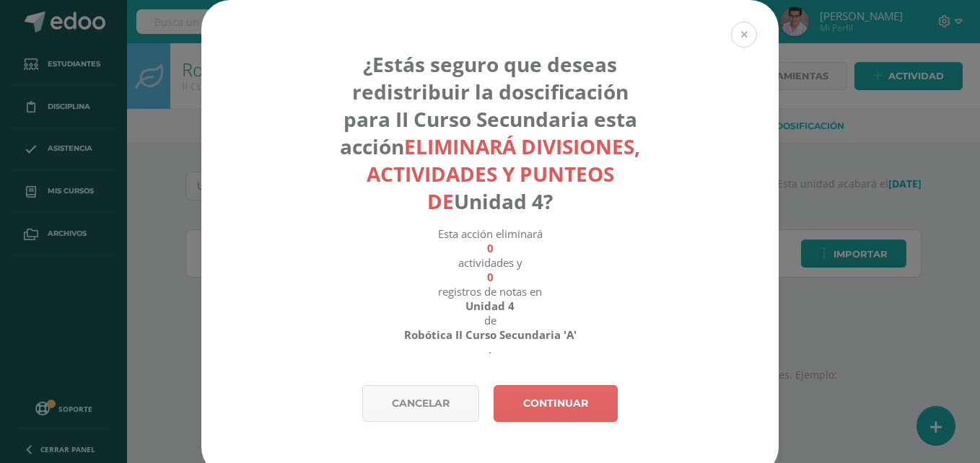 This screenshot has width=980, height=463. What do you see at coordinates (504, 174) in the screenshot?
I see `strong: eliminará divisiones, actividades y punteos de` at bounding box center [504, 174].